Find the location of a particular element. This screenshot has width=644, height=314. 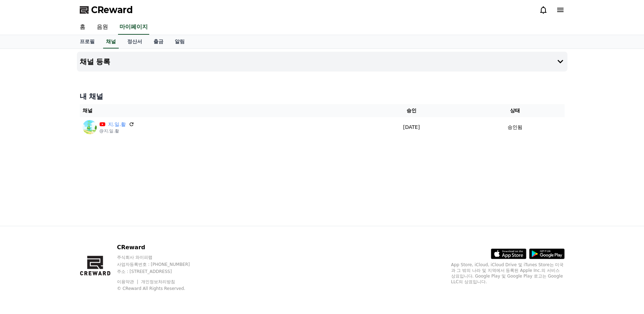

p: 승인됨 is located at coordinates (515, 127).